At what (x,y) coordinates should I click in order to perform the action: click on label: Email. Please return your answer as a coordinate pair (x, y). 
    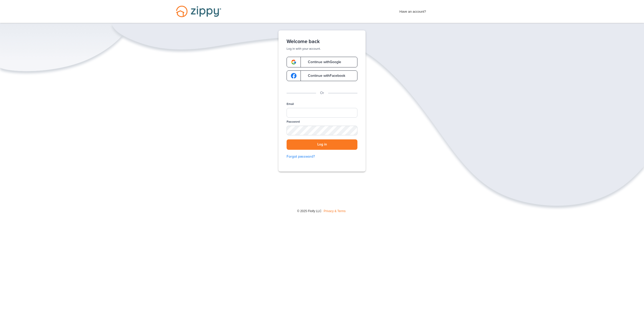
    Looking at the image, I should click on (290, 104).